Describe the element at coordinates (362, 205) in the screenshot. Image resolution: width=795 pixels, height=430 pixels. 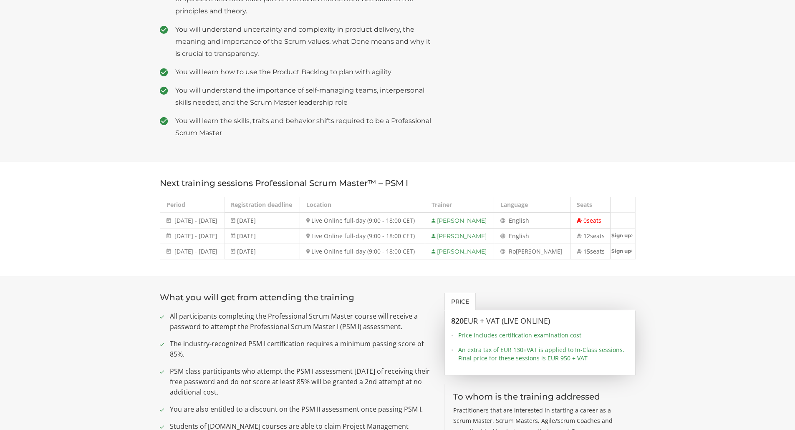
I see `th: Location` at that location.